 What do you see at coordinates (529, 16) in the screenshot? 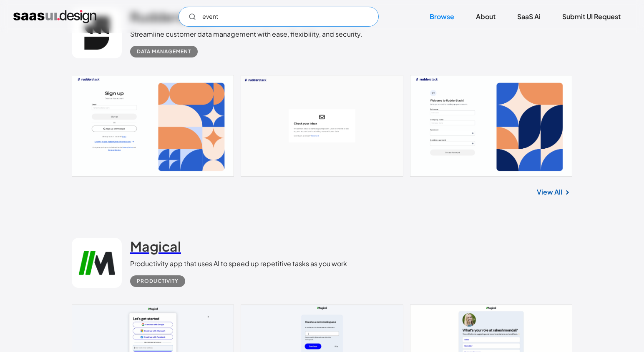
I see `a: SaaS Ai` at bounding box center [529, 16].